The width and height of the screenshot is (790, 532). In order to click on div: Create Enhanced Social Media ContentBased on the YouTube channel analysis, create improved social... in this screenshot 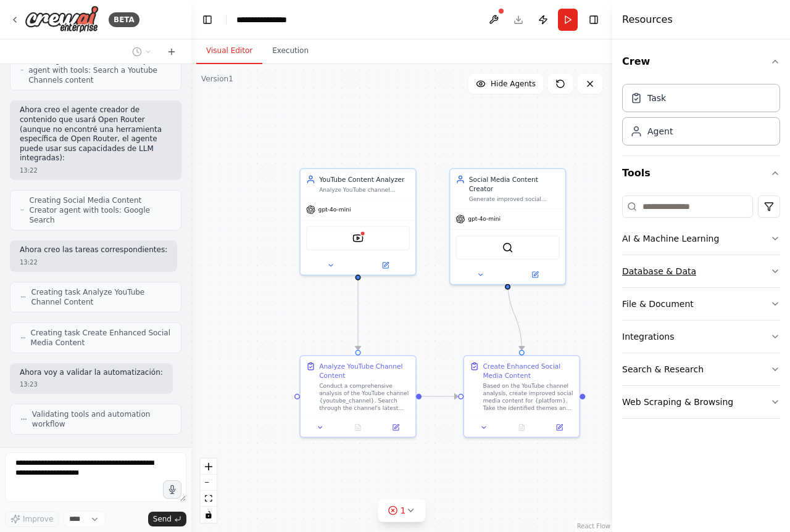, I will do `click(522, 397)`.